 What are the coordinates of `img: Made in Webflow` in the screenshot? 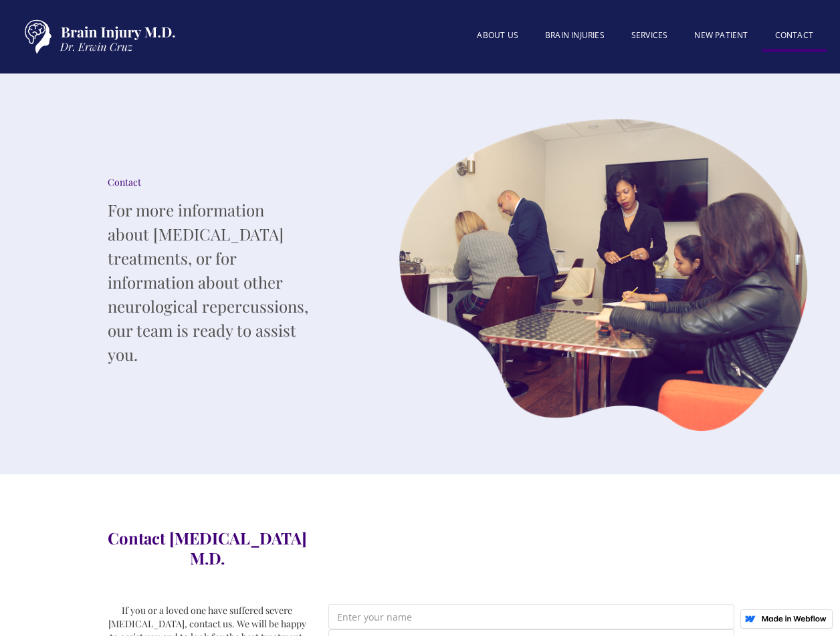 It's located at (793, 619).